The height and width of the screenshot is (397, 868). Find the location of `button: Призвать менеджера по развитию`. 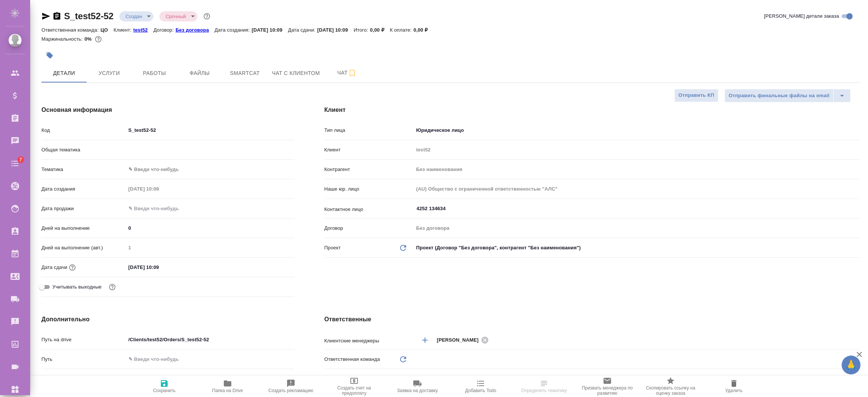

button: Призвать менеджера по развитию is located at coordinates (607, 386).